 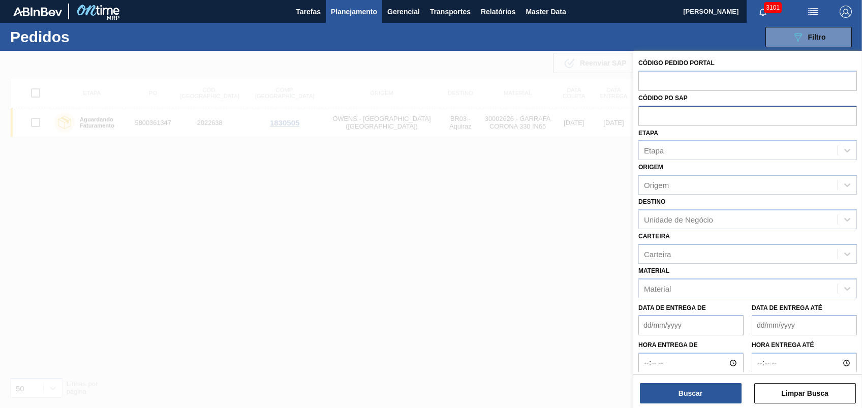 What do you see at coordinates (308, 12) in the screenshot?
I see `span: Tarefas` at bounding box center [308, 12].